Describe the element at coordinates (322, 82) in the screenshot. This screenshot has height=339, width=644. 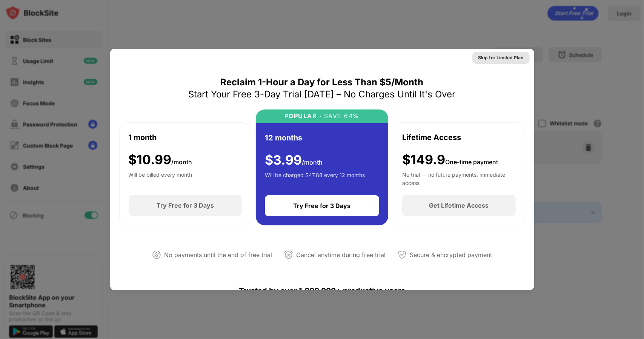
I see `div: Reclaim 1-Hour a Day for Less Than $5/Month` at that location.